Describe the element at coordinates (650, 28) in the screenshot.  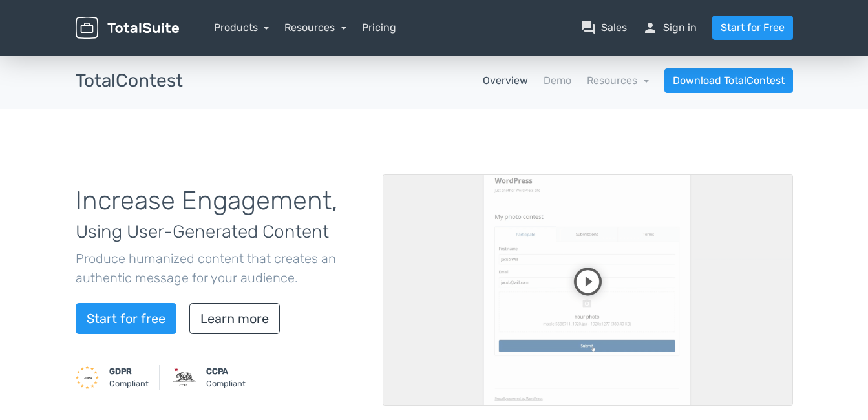
I see `span: person` at that location.